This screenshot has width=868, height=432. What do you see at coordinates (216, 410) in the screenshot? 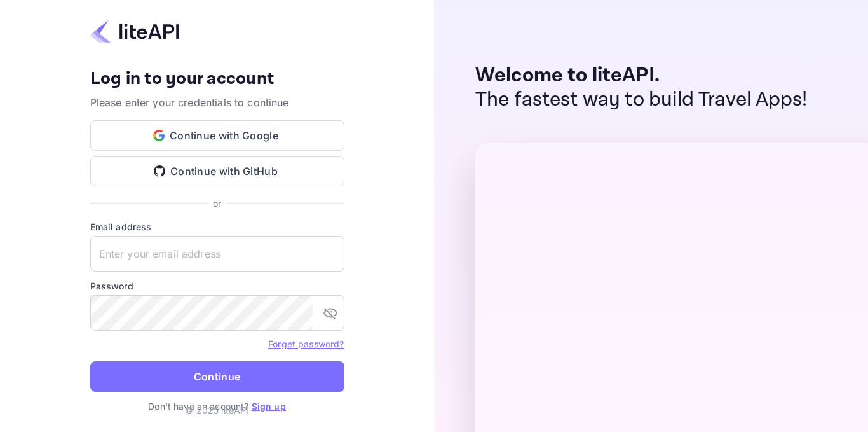
I see `p: © 2025 liteAPI` at bounding box center [216, 410].